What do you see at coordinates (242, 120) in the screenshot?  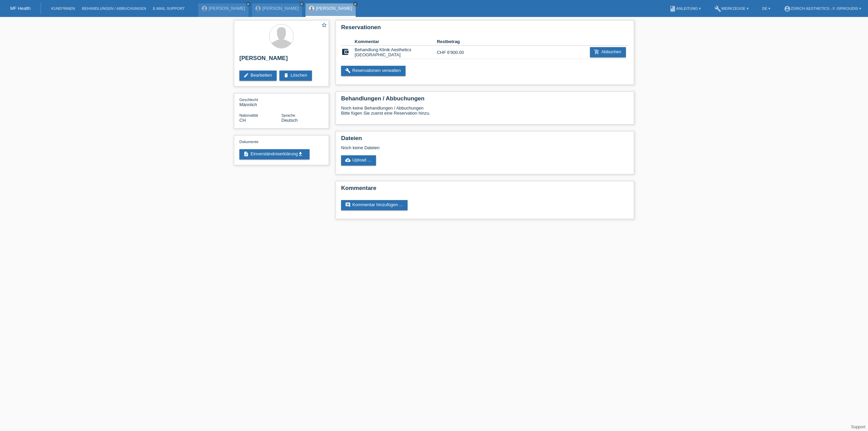 I see `span: Schweiz` at bounding box center [242, 120].